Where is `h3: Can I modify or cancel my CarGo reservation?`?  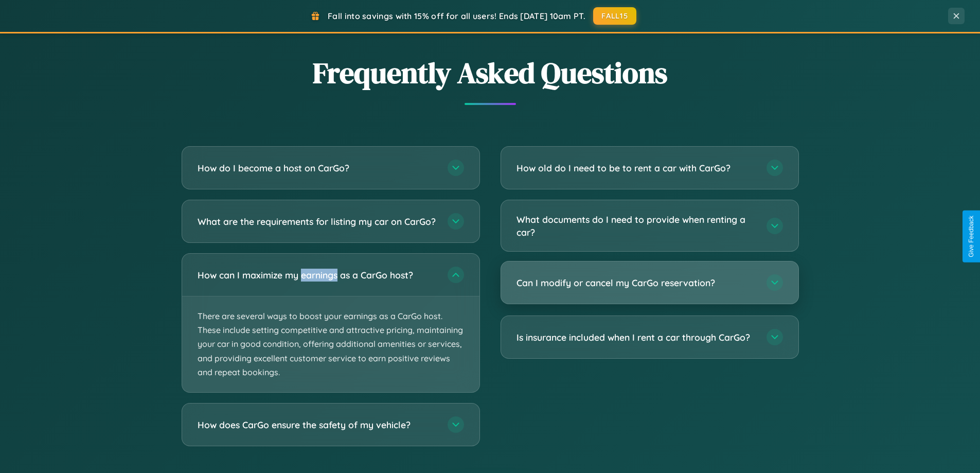 h3: Can I modify or cancel my CarGo reservation? is located at coordinates (637, 283).